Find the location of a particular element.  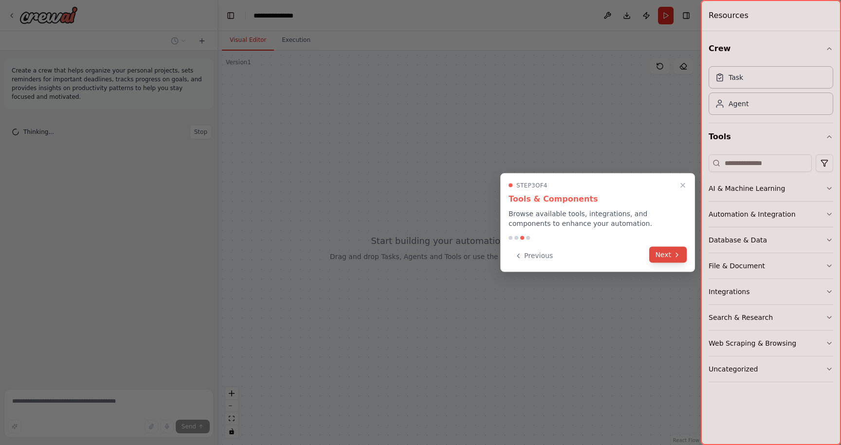

p: Browse available tools, integrations, and components to enhance your automation. is located at coordinates (598, 219).